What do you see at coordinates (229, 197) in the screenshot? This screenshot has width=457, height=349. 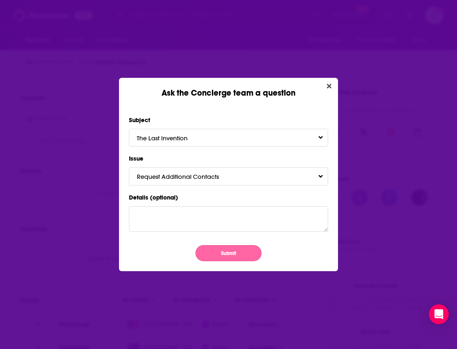 I see `label: Details (optional)` at bounding box center [229, 197].